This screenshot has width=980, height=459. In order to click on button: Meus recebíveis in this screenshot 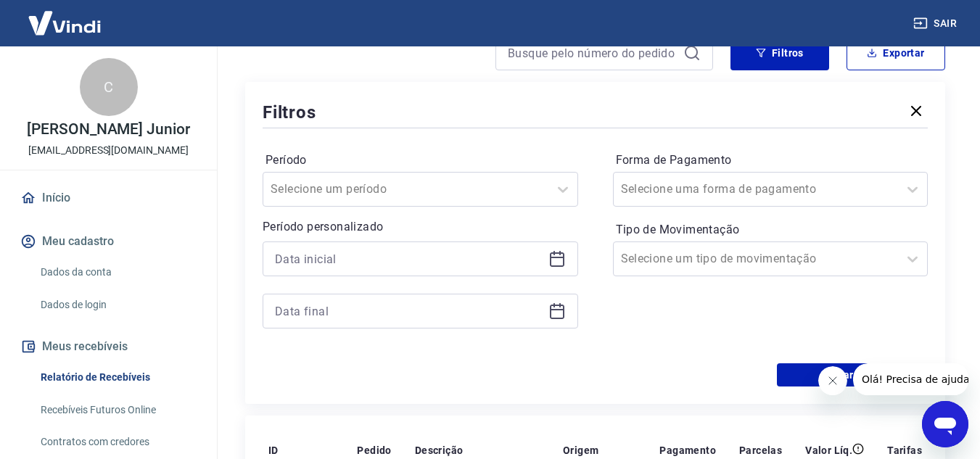, I will do `click(108, 346)`.